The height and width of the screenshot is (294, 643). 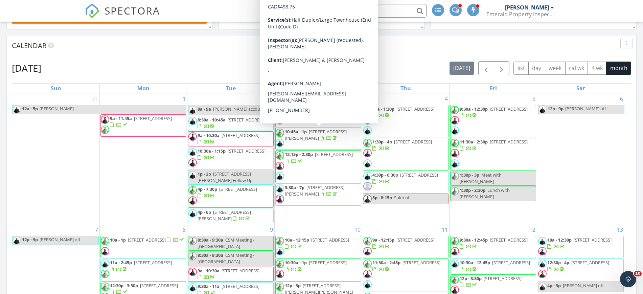 I want to click on a: Tuesday, so click(x=231, y=88).